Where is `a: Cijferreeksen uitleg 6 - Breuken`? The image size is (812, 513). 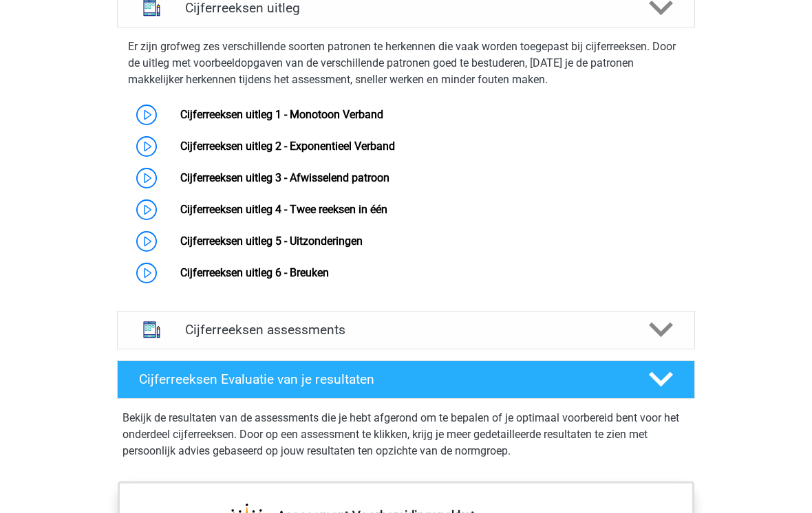 a: Cijferreeksen uitleg 6 - Breuken is located at coordinates (254, 272).